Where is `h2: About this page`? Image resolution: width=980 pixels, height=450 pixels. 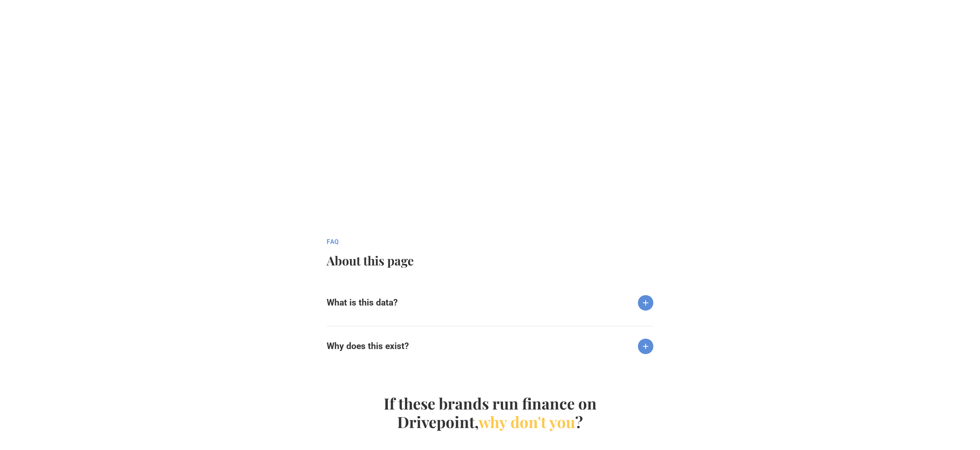
h2: About this page is located at coordinates (475, 260).